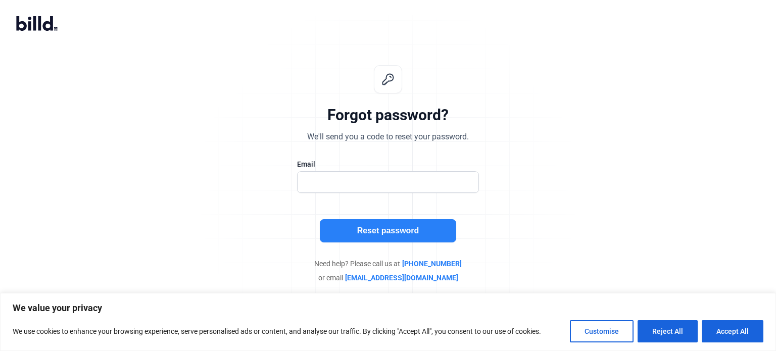  What do you see at coordinates (388, 231) in the screenshot?
I see `button: Reset password` at bounding box center [388, 231].